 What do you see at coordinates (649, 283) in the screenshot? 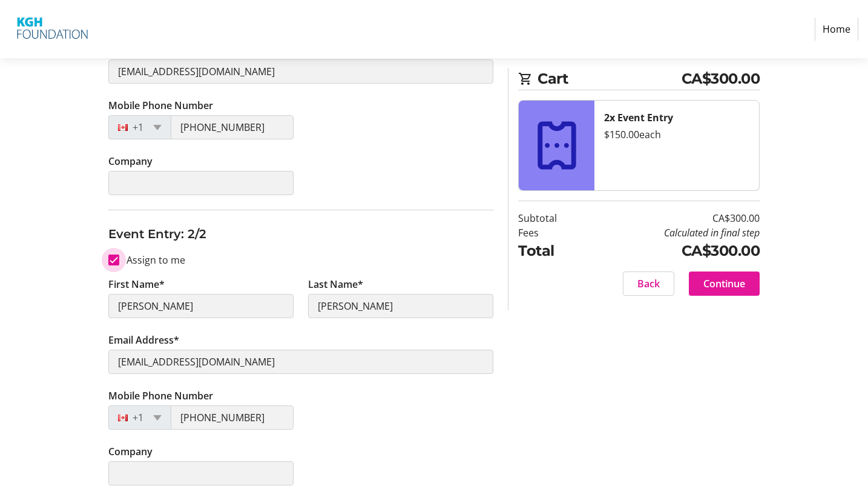
I see `span: Back` at bounding box center [649, 283].